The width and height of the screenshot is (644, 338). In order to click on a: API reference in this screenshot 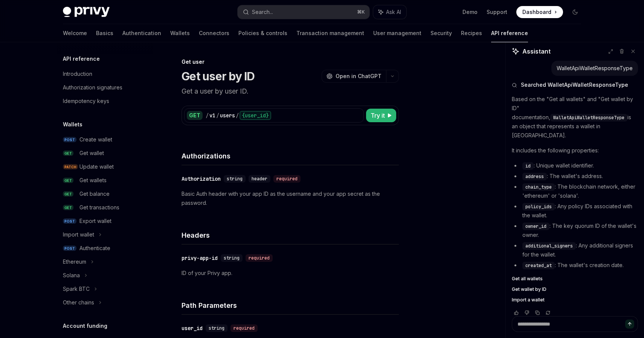, I will do `click(510, 33)`.